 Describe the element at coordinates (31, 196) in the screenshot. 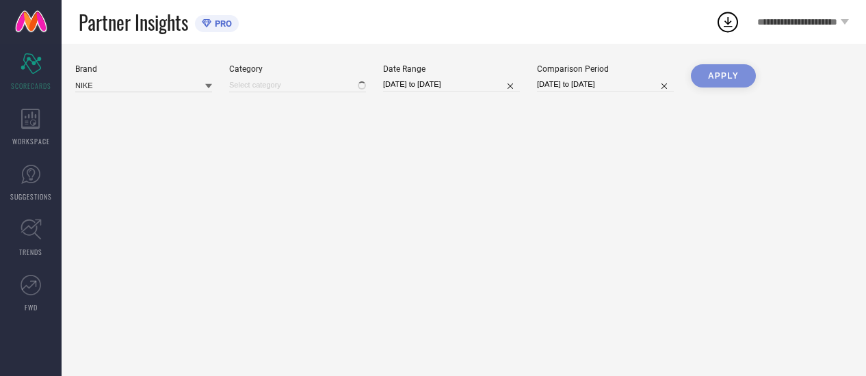

I see `span: SUGGESTIONS` at that location.